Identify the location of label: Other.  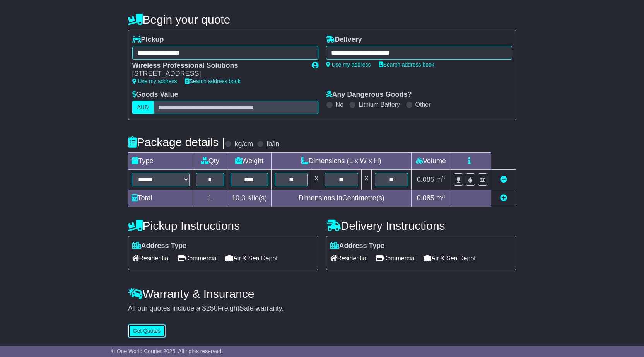
(423, 105).